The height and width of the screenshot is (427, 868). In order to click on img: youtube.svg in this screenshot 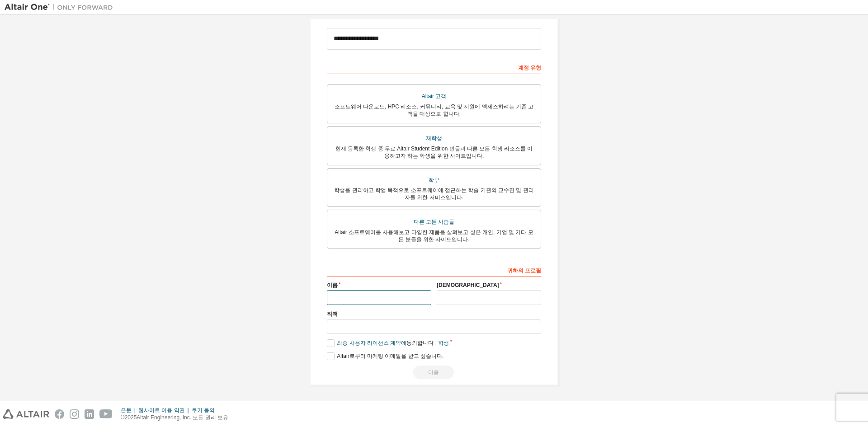, I will do `click(105, 414)`.